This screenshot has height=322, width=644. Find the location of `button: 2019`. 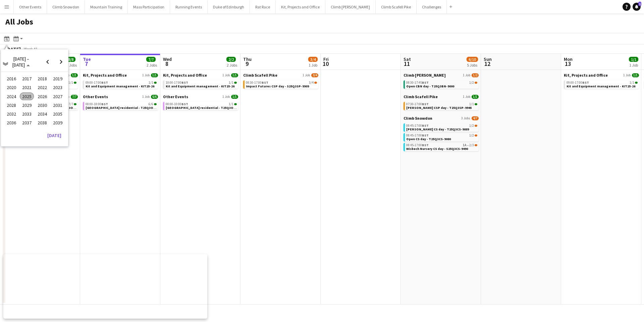

button: 2019 is located at coordinates (58, 79).